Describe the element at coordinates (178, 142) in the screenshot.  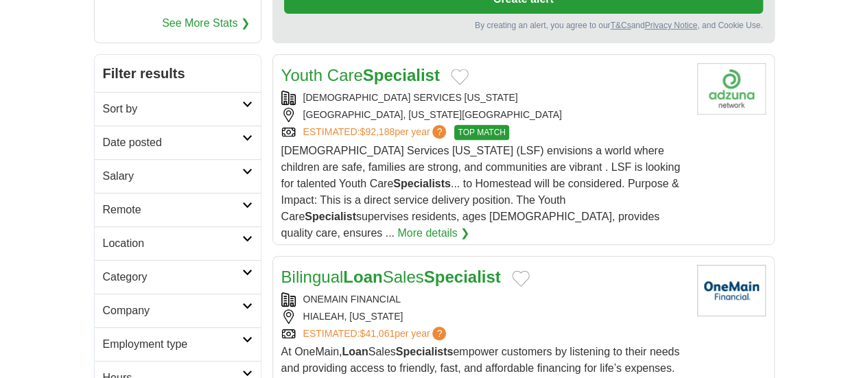
I see `a: Date posted` at that location.